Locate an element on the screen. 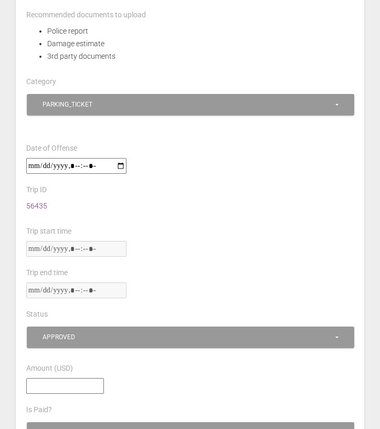  div: parking_ticket is located at coordinates (188, 104).